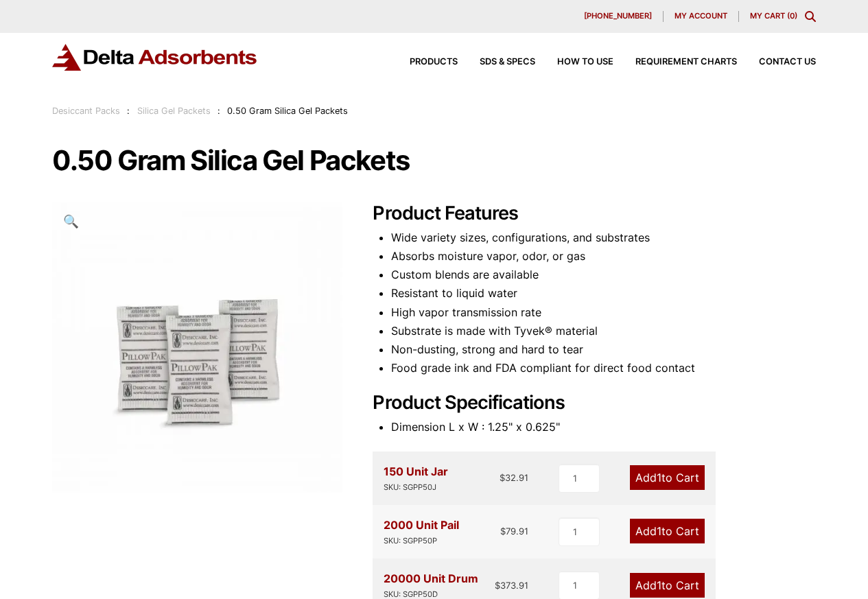 Image resolution: width=868 pixels, height=599 pixels. Describe the element at coordinates (514, 531) in the screenshot. I see `bdi: 79.91` at that location.